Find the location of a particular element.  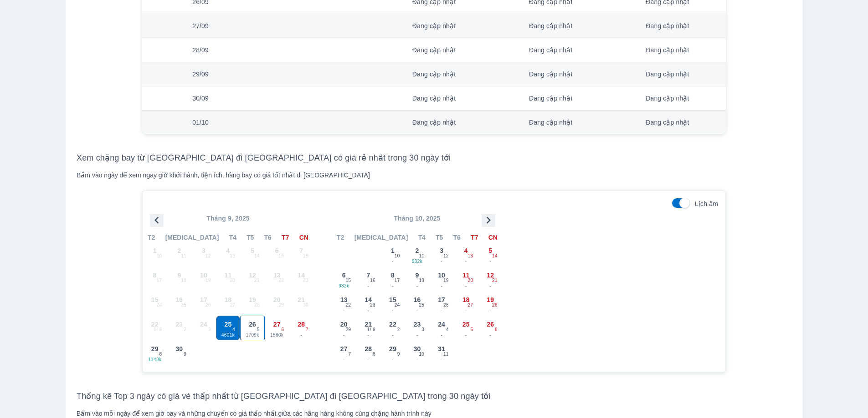

span: 1 / 9 is located at coordinates (371, 330).